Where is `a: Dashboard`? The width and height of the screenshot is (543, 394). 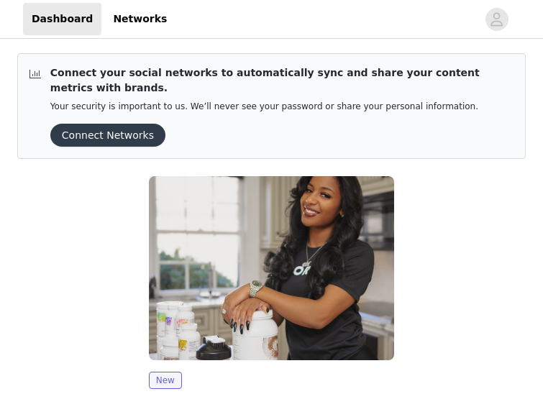 a: Dashboard is located at coordinates (62, 19).